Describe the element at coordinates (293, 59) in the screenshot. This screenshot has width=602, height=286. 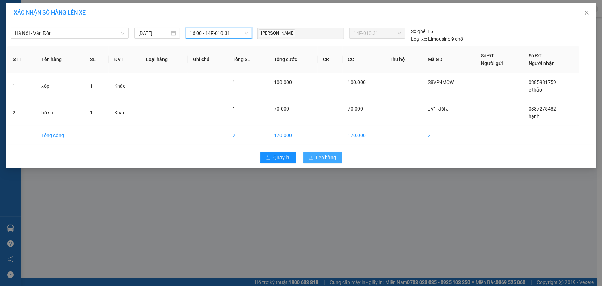
I see `th: Tổng cước` at that location.